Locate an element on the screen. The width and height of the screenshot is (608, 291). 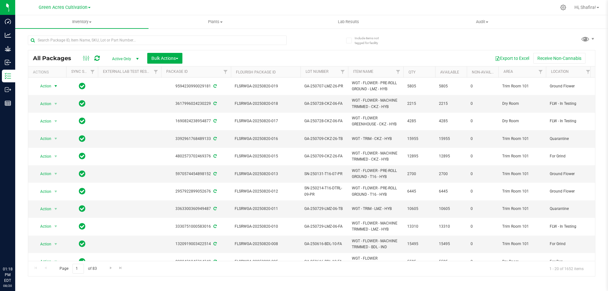
span: WGT - TRIM - CKZ - HYB is located at coordinates (375, 139).